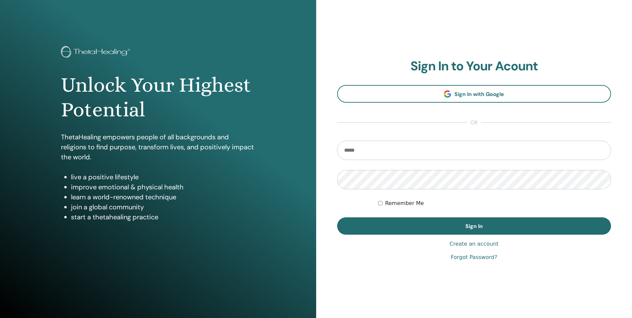 This screenshot has height=318, width=632. I want to click on button: Sign In, so click(474, 226).